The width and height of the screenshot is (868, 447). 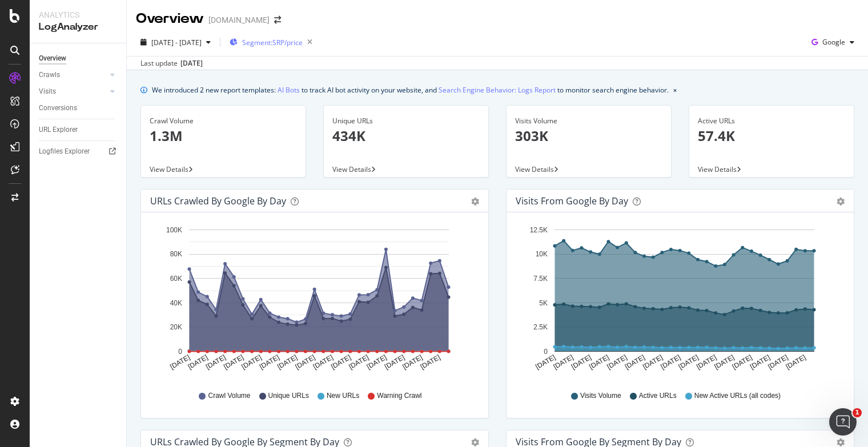 I want to click on a: AI Bots, so click(x=288, y=89).